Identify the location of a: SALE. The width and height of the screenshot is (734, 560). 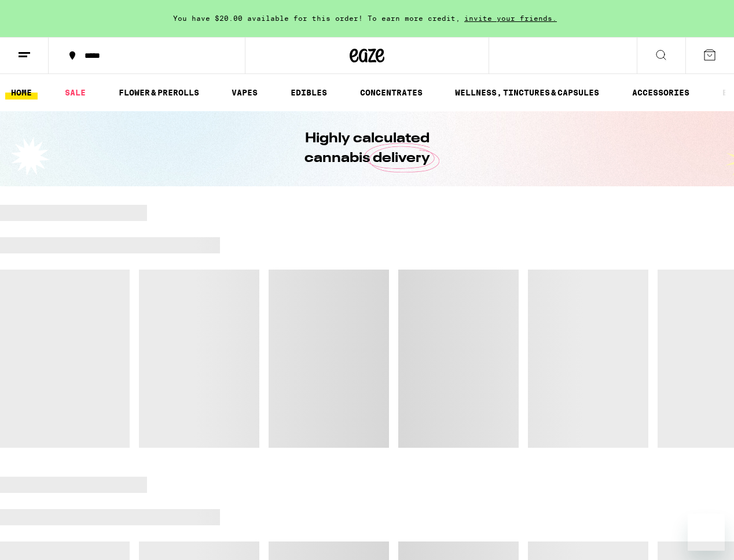
(75, 92).